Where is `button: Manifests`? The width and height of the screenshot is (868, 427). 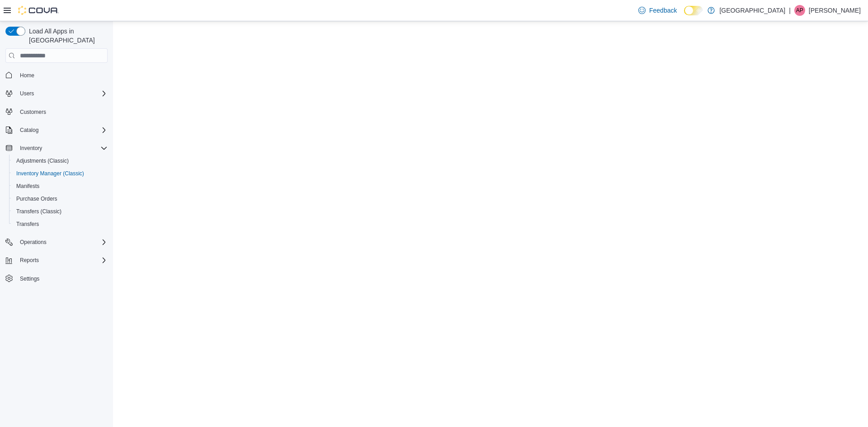 button: Manifests is located at coordinates (60, 186).